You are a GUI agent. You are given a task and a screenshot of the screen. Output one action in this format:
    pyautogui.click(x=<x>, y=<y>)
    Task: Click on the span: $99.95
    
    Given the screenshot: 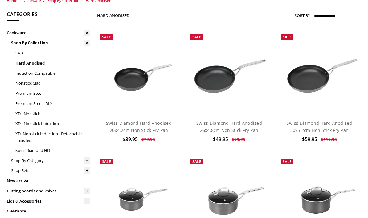 What is the action you would take?
    pyautogui.click(x=239, y=139)
    